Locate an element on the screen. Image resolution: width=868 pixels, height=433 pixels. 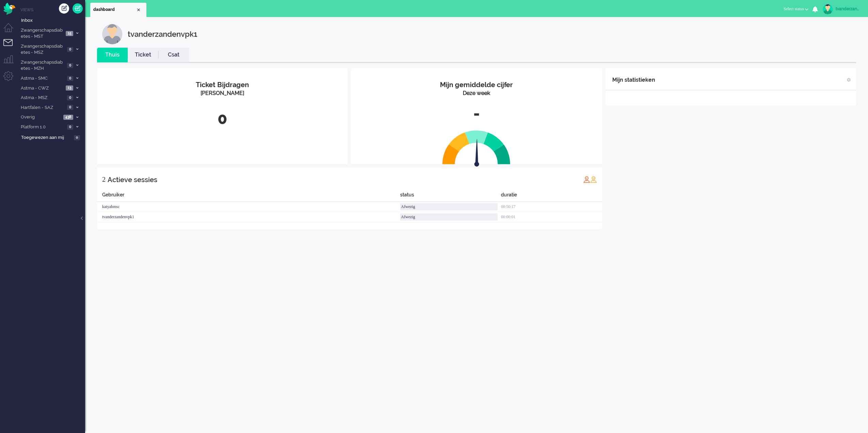
span: Overig is located at coordinates (41, 117).